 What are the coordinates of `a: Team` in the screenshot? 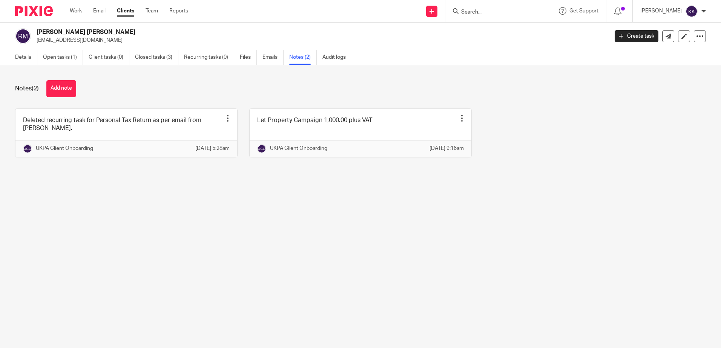 It's located at (152, 11).